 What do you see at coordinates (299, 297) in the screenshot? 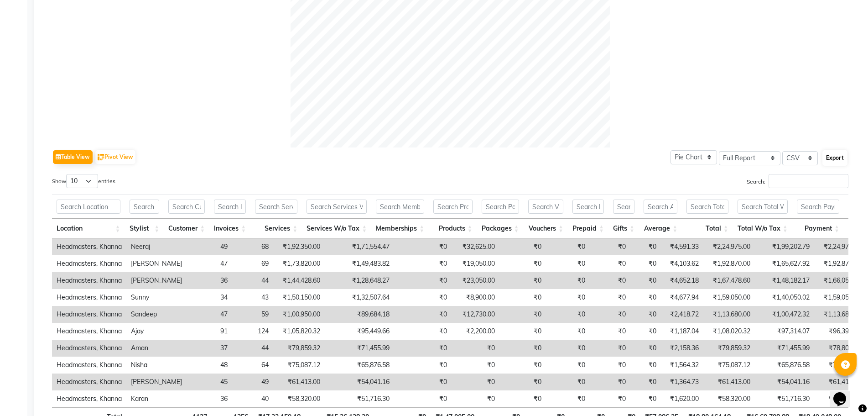
I see `td: ₹1,50,150.00` at bounding box center [299, 297].